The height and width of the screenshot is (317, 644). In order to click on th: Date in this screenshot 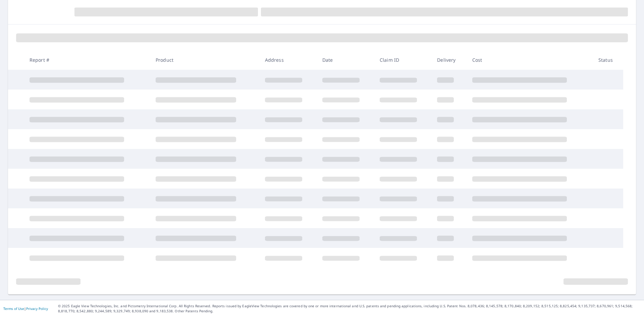, I will do `click(345, 60)`.